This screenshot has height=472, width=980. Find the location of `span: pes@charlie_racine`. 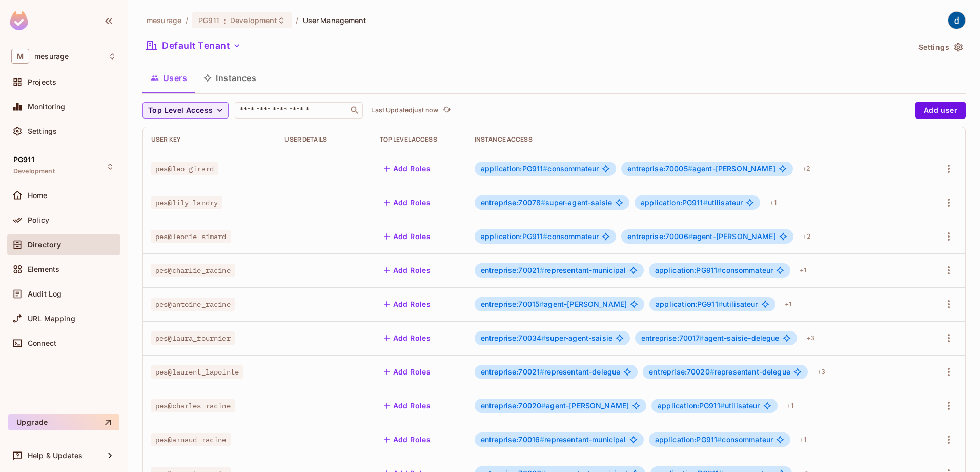

span: pes@charlie_racine is located at coordinates (193, 270).